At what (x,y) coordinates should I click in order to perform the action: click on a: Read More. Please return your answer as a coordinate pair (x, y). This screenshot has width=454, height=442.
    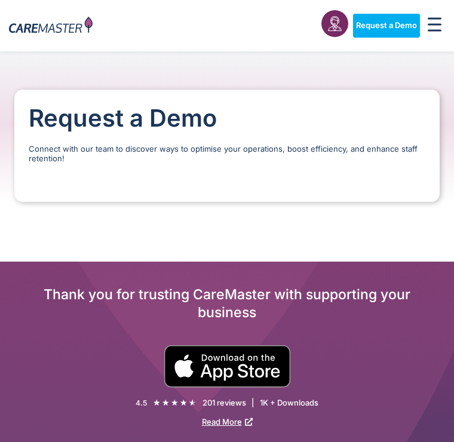
    Looking at the image, I should click on (227, 421).